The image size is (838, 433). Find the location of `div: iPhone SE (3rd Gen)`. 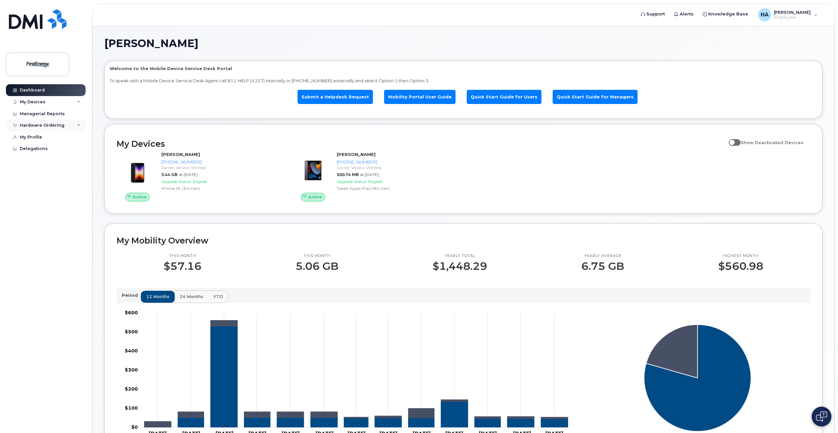

div: iPhone SE (3rd Gen) is located at coordinates (221, 188).